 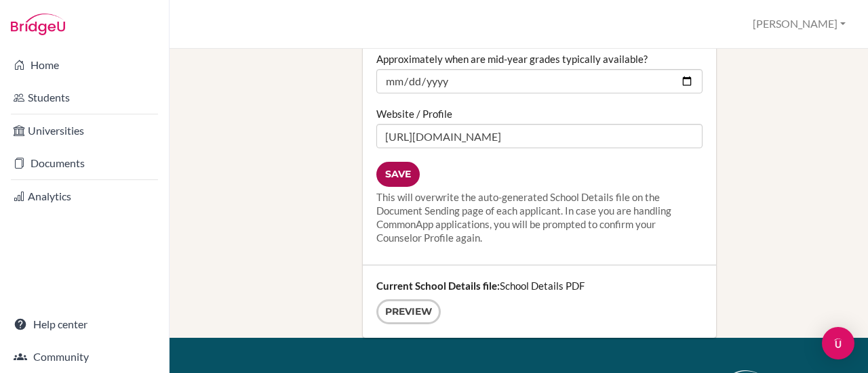 What do you see at coordinates (38, 24) in the screenshot?
I see `img: Bridge-U` at bounding box center [38, 24].